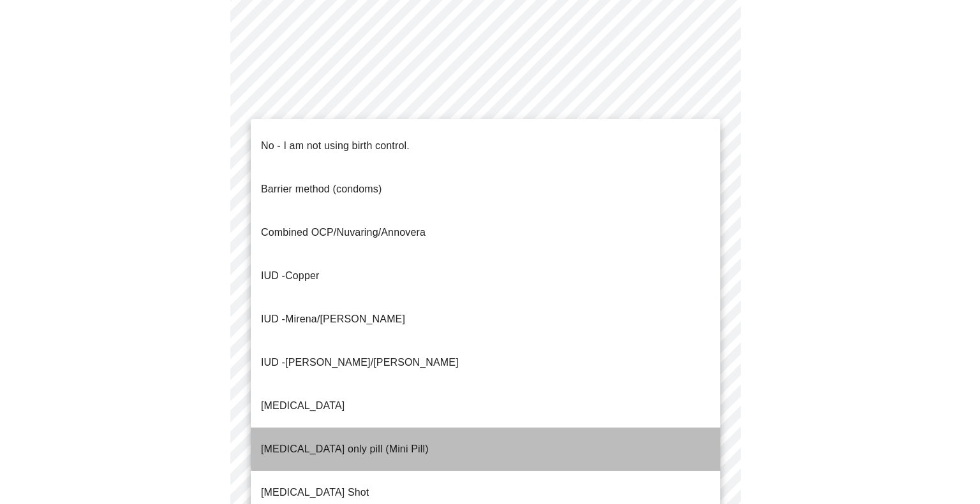 Image resolution: width=980 pixels, height=504 pixels. Describe the element at coordinates (343, 232) in the screenshot. I see `p: Combined OCP/Nuvaring/Annovera` at that location.